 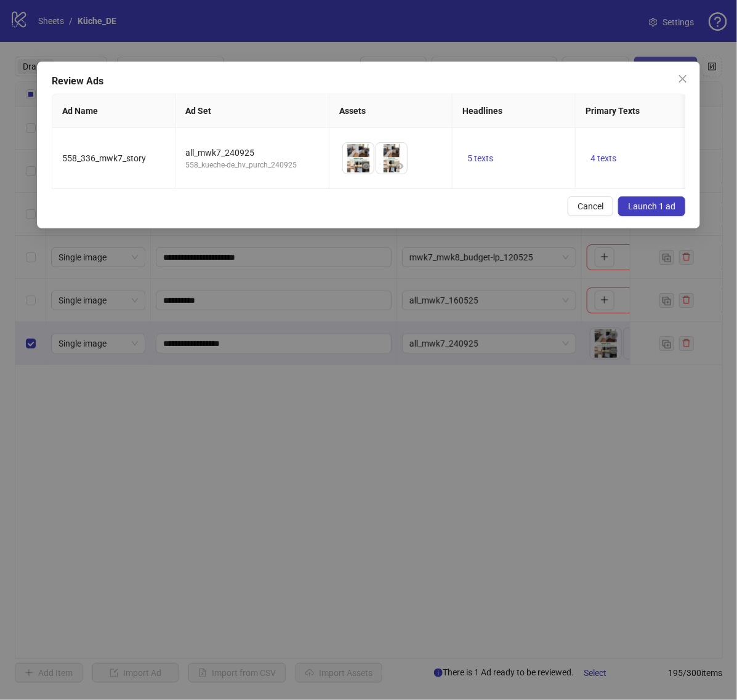 What do you see at coordinates (604, 158) in the screenshot?
I see `span: 4 texts` at bounding box center [604, 158].